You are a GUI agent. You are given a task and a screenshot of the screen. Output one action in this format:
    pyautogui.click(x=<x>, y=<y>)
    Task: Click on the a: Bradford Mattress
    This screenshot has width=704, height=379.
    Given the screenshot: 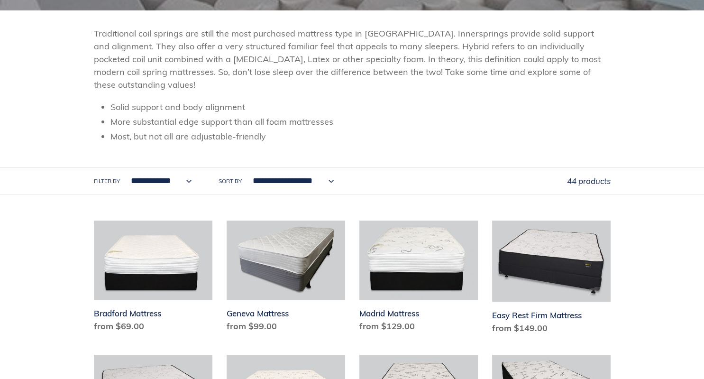 What is the action you would take?
    pyautogui.click(x=153, y=278)
    